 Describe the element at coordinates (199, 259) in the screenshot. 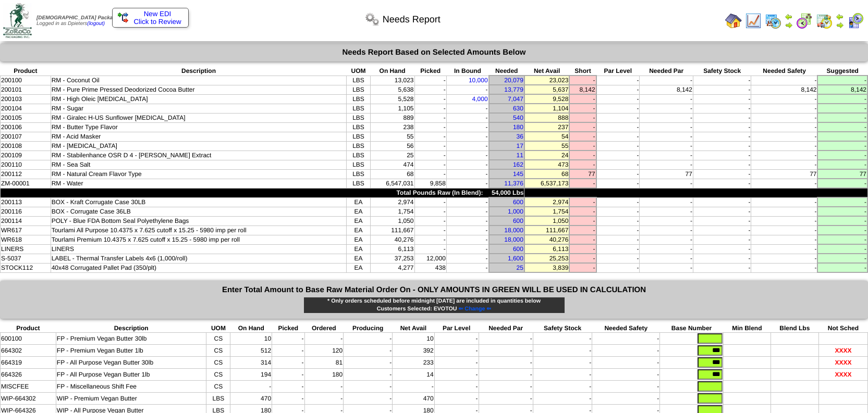

I see `td: LABEL - Thermal Transfer Labels 4x6 (1,000/roll)` at that location.